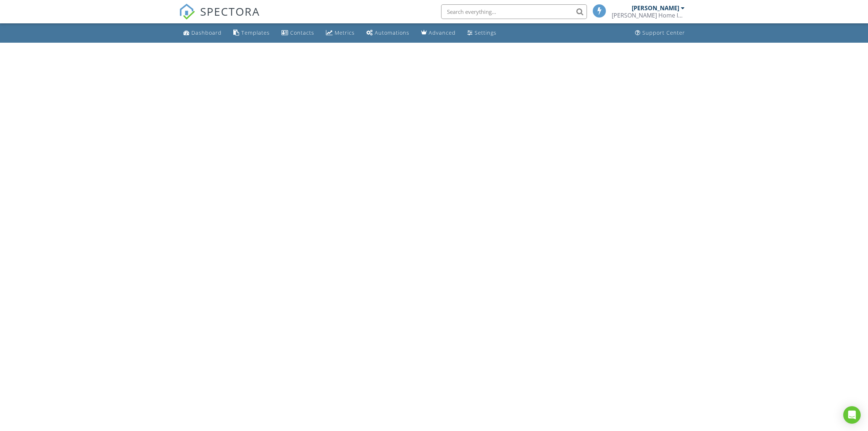 The height and width of the screenshot is (431, 868). What do you see at coordinates (438, 33) in the screenshot?
I see `a: Advanced` at bounding box center [438, 33].